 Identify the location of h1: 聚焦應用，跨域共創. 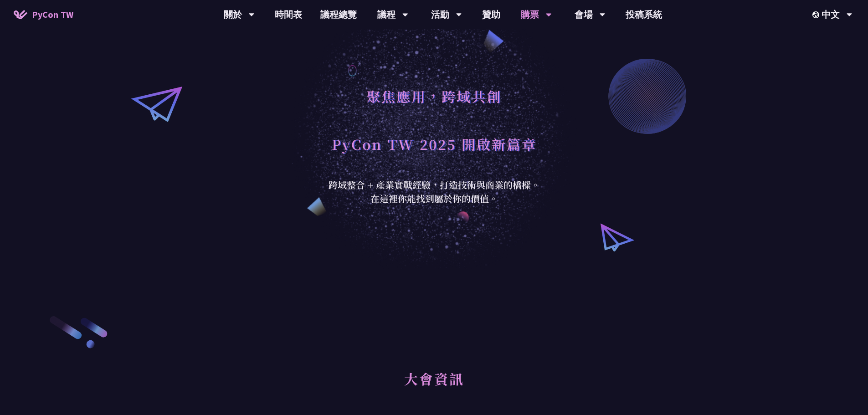
(433, 96).